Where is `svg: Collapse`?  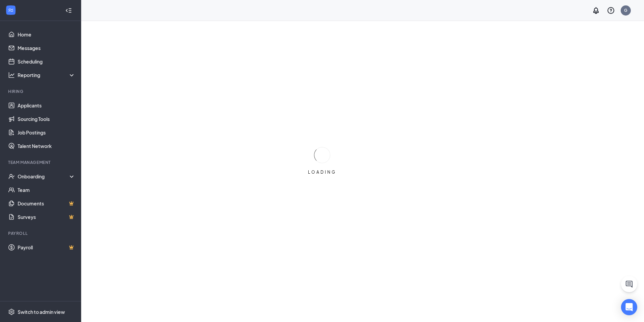 svg: Collapse is located at coordinates (68, 10).